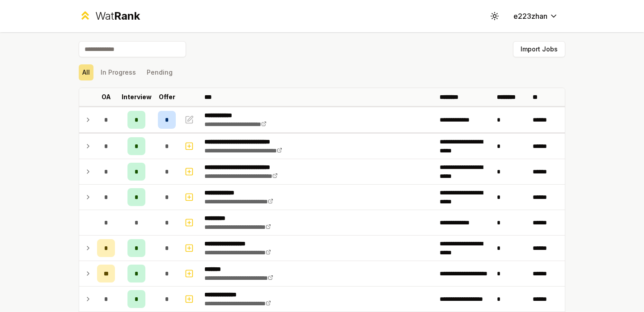  I want to click on span: Rank, so click(127, 16).